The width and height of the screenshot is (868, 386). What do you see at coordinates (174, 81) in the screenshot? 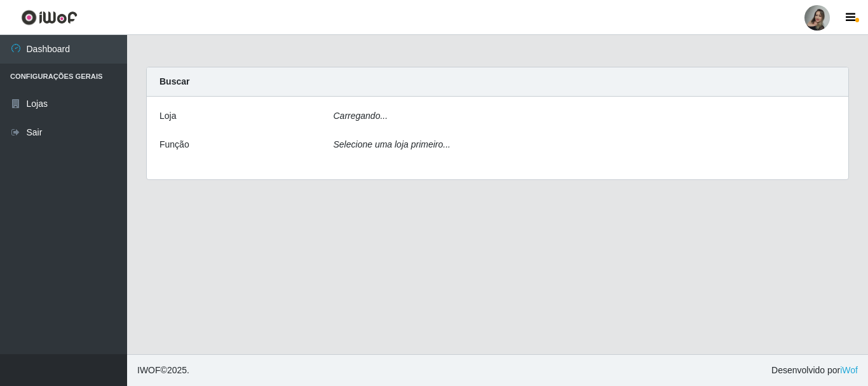
I see `strong: Buscar` at bounding box center [174, 81].